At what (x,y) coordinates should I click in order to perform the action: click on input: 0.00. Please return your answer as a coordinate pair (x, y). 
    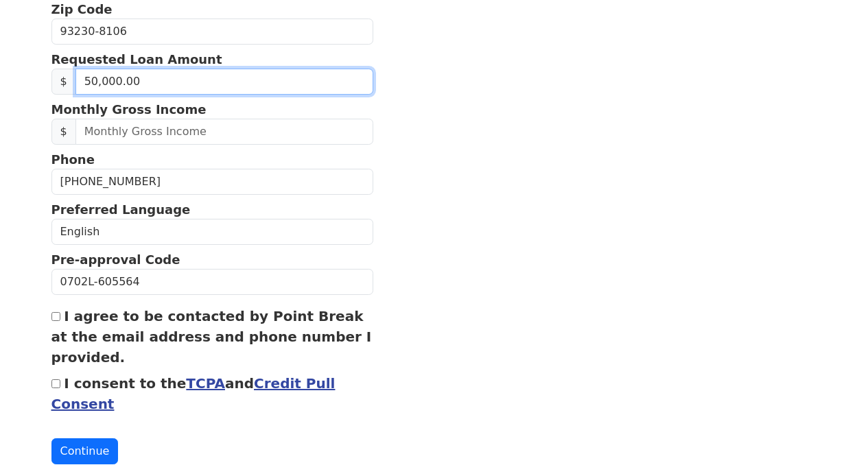
    Looking at the image, I should click on (224, 82).